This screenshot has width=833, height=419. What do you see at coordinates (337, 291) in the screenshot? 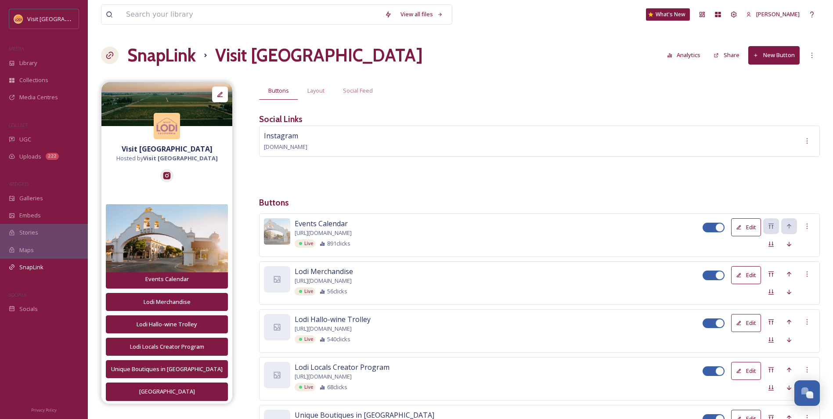
I see `span: 56 clicks` at bounding box center [337, 291].